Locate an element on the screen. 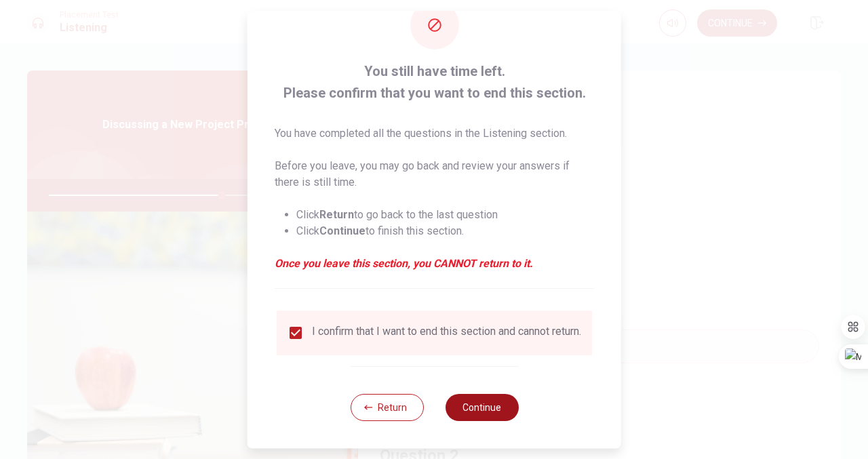  p: You have completed all the questions in the Listening section. is located at coordinates (434, 133).